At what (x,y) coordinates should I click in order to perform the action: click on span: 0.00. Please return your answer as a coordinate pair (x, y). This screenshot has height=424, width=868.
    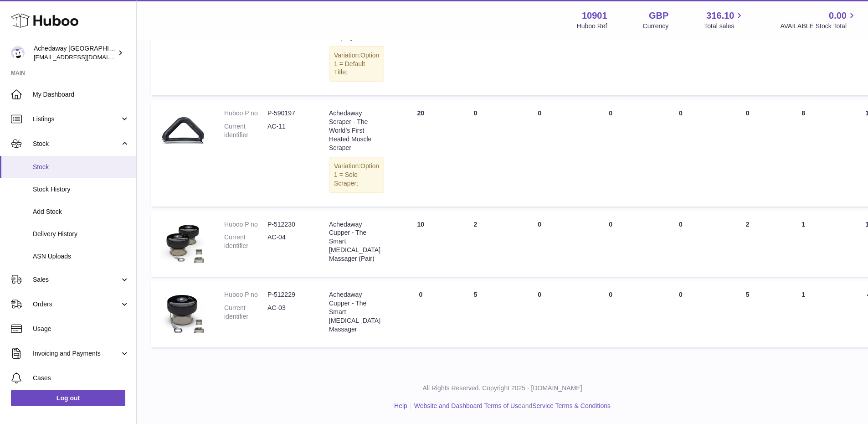
    Looking at the image, I should click on (838, 15).